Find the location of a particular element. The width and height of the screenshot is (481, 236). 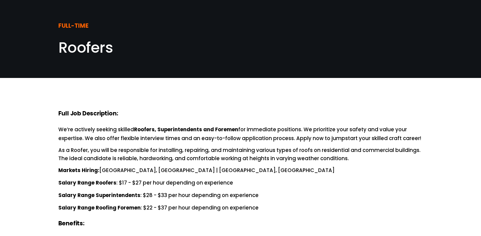

strong: Salary Range Roofers is located at coordinates (87, 183).